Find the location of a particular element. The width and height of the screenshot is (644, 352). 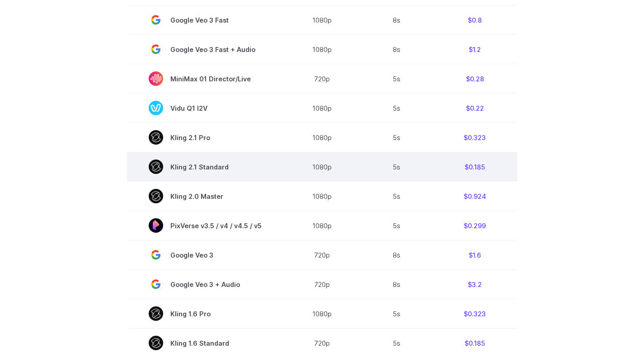

span: Kling 2.0 Master is located at coordinates (205, 196).